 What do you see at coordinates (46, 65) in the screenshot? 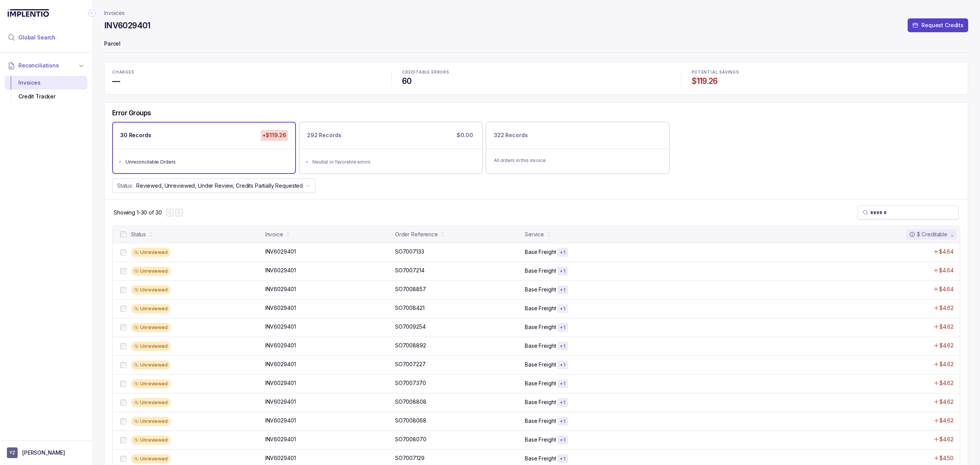
I see `button: Reconciliations` at bounding box center [46, 65].